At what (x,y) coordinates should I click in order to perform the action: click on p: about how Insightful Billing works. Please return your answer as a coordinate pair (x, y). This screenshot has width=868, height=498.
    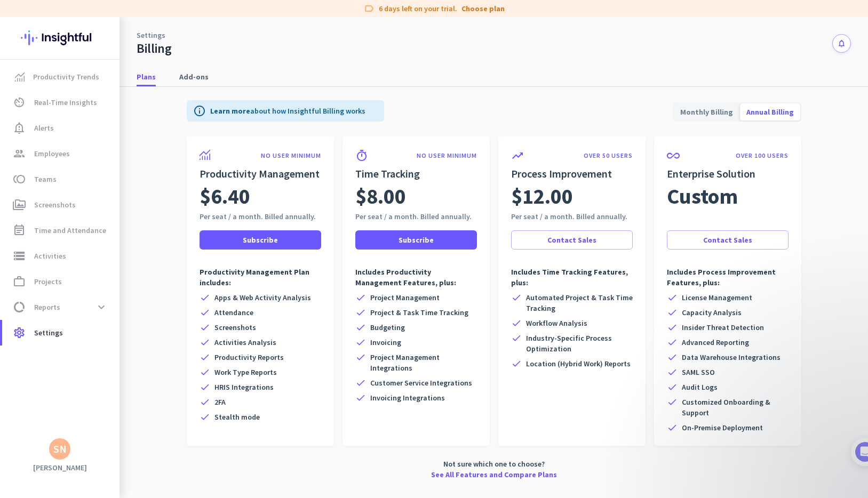
    Looking at the image, I should click on (288, 111).